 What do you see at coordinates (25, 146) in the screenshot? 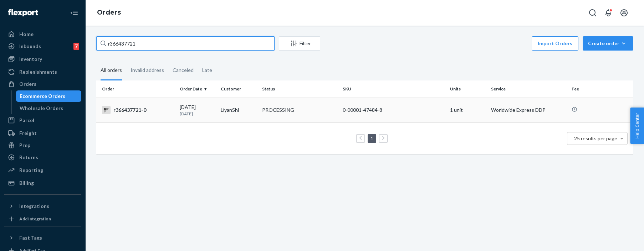
I see `div: Prep` at bounding box center [25, 146].